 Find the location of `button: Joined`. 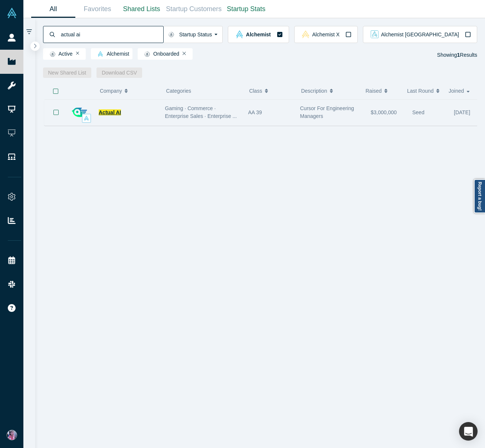

button: Joined is located at coordinates (460, 91).